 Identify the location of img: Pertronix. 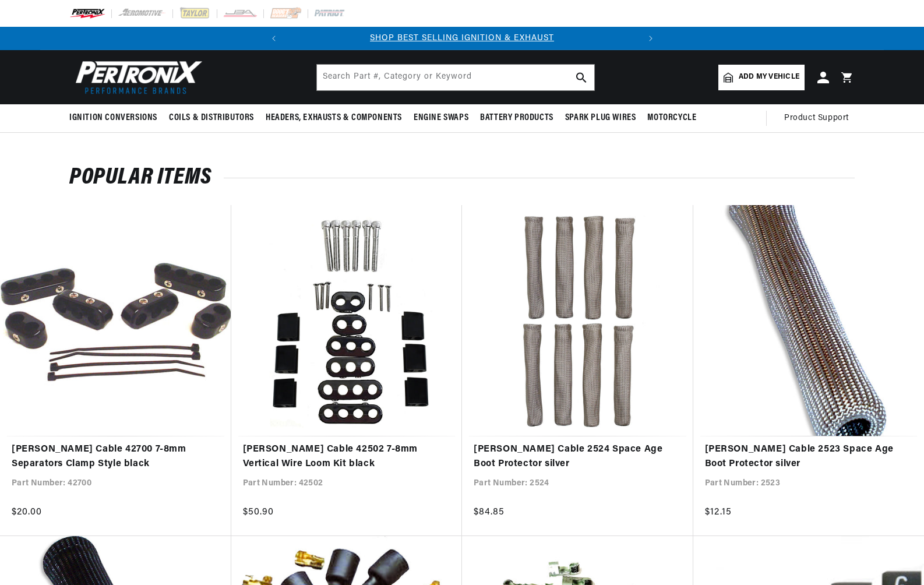
(137, 77).